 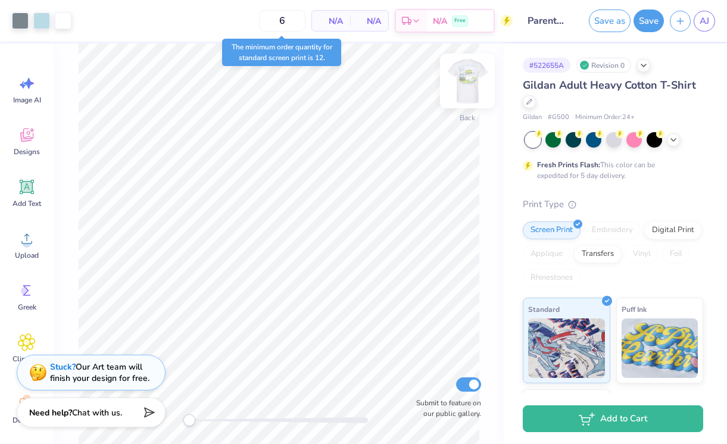 What do you see at coordinates (609, 21) in the screenshot?
I see `button: Save as` at bounding box center [609, 21].